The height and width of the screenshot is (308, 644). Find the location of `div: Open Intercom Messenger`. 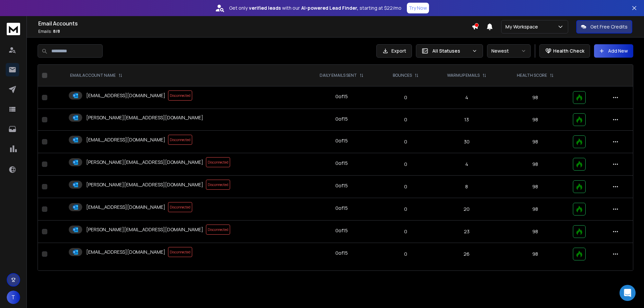

div: Open Intercom Messenger is located at coordinates (627, 293).